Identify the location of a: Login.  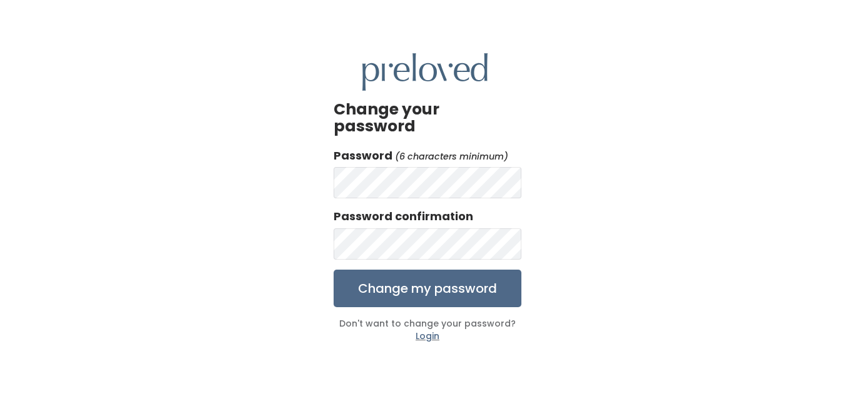
(427, 336).